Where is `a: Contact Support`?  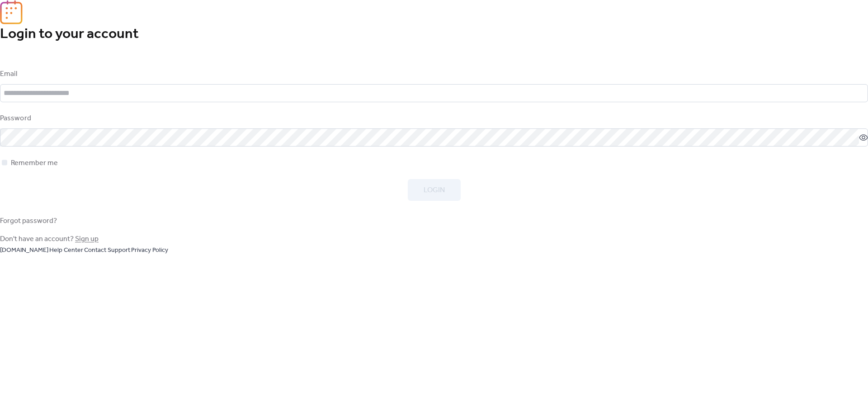 a: Contact Support is located at coordinates (107, 250).